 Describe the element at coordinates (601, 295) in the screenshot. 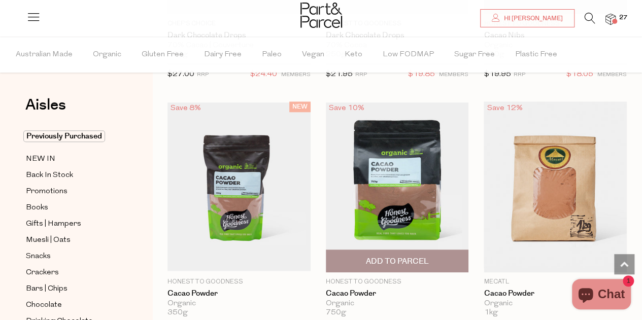

I see `inbox-online-store-chat: Shopify online store chat` at that location.